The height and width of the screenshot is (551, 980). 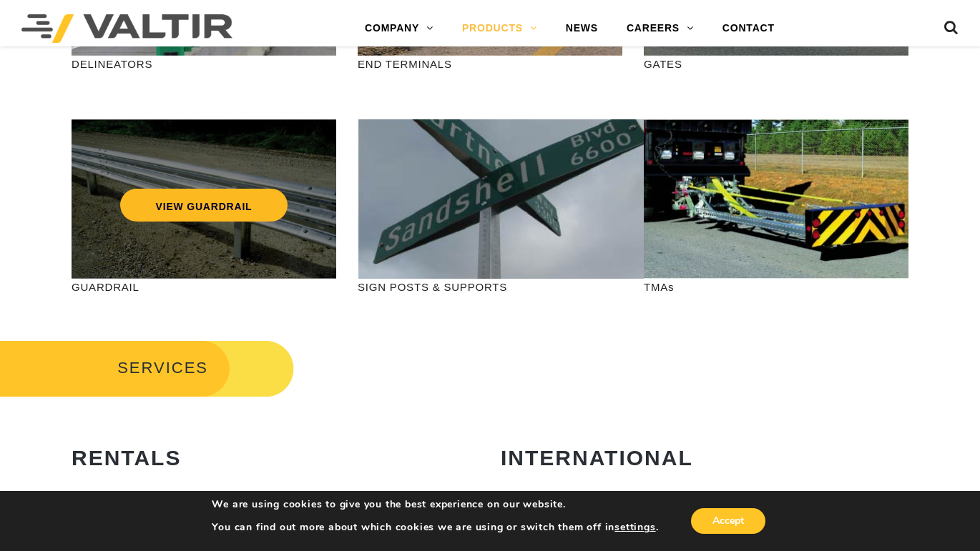 I want to click on a: PRODUCTS, so click(x=499, y=28).